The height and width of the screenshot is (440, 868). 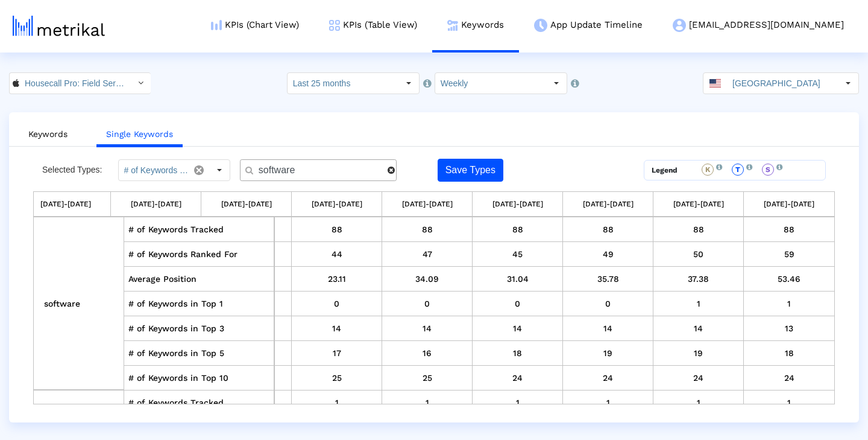 I want to click on img: metrical-logo-light.png, so click(x=58, y=26).